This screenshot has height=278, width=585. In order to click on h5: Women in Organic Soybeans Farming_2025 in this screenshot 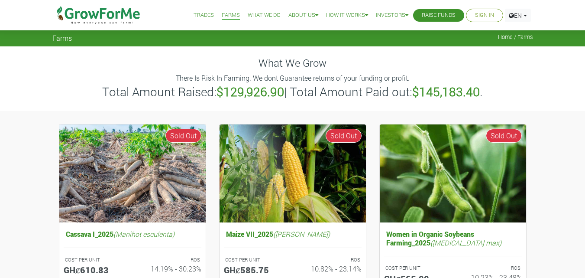, I will do `click(453, 238)`.